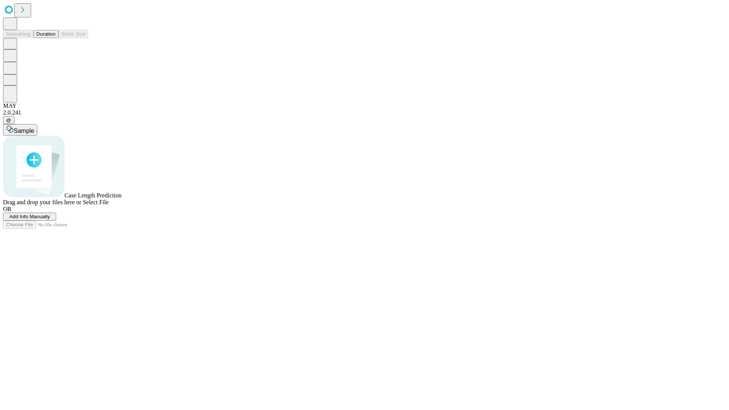 This screenshot has width=729, height=410. Describe the element at coordinates (18, 34) in the screenshot. I see `button: Smoothing` at that location.